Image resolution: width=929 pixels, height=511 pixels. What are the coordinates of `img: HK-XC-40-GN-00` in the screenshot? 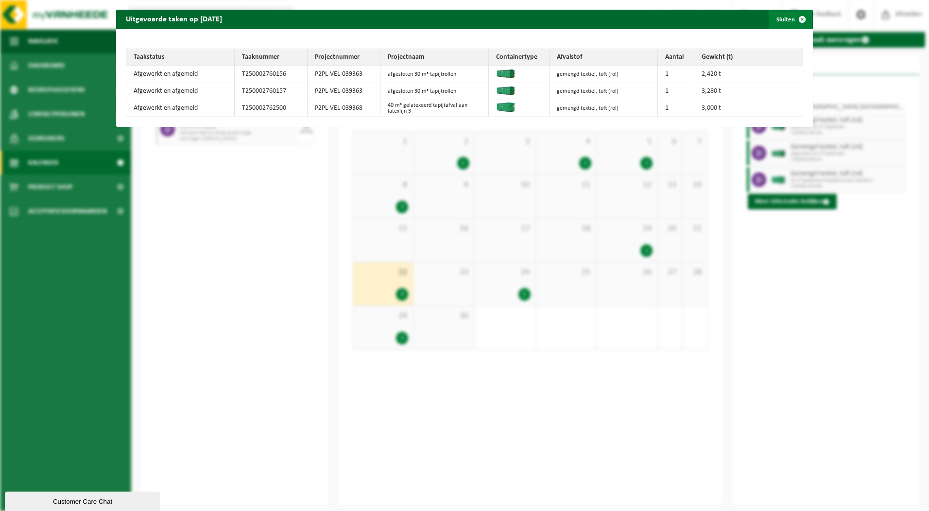 It's located at (506, 107).